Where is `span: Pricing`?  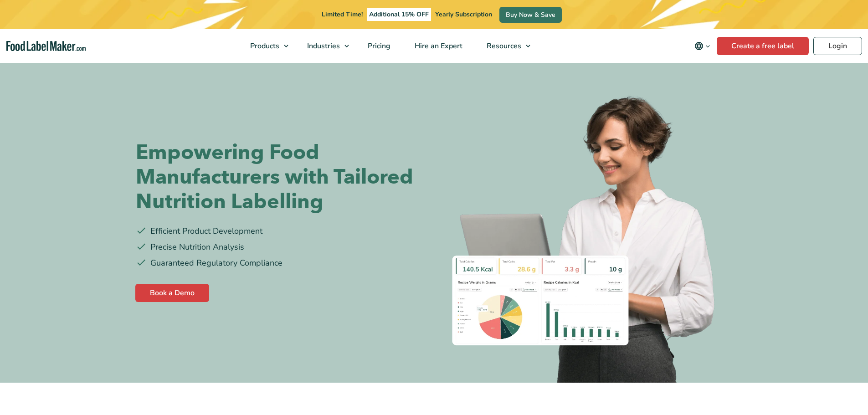 span: Pricing is located at coordinates (378, 46).